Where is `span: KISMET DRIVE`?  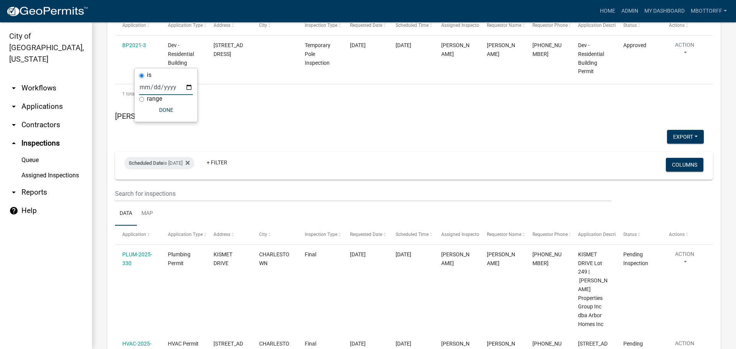 span: KISMET DRIVE is located at coordinates (223, 259).